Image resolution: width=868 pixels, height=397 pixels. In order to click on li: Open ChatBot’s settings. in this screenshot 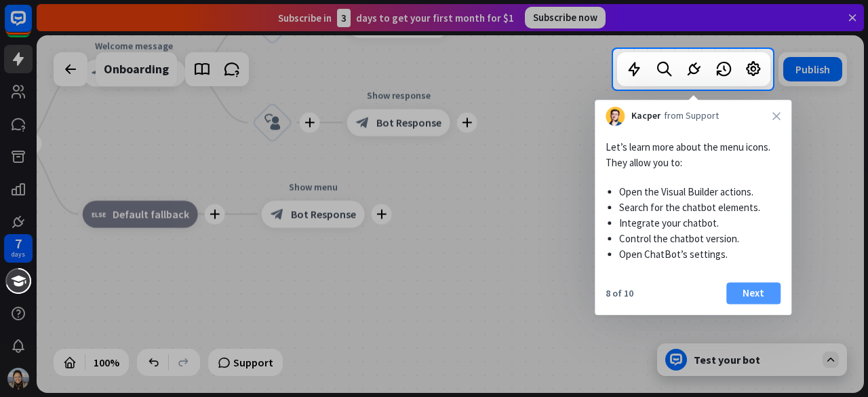, I will do `click(693, 254)`.